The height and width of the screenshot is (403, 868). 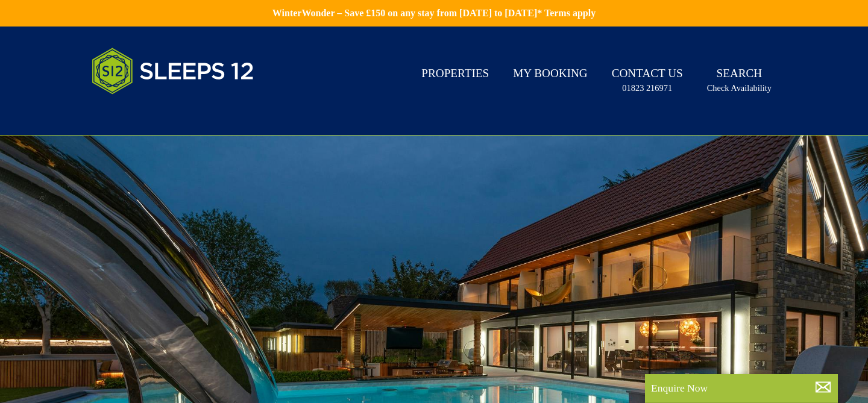 What do you see at coordinates (739, 80) in the screenshot?
I see `a: SearchCheck Availability` at bounding box center [739, 80].